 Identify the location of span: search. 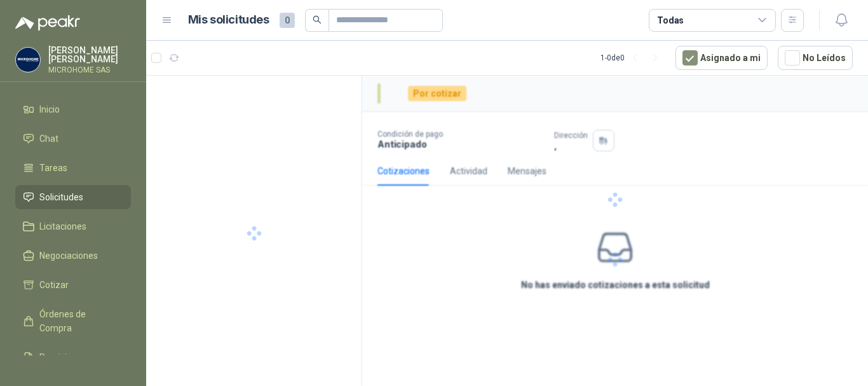
(317, 20).